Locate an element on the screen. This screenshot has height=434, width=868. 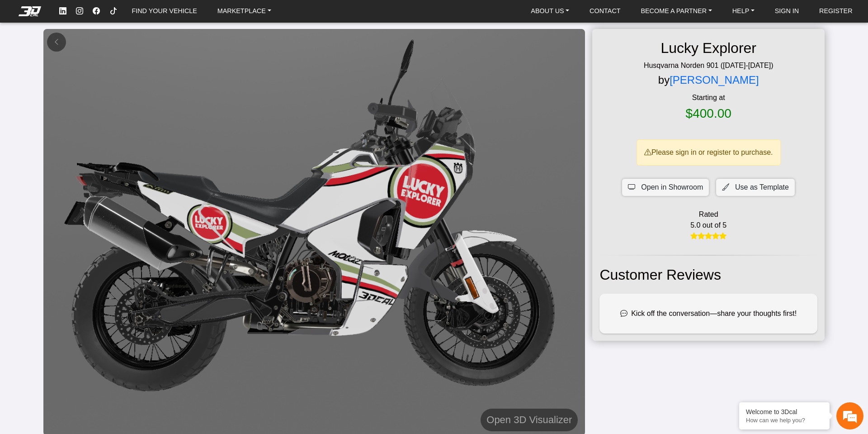
span: Conversation is located at coordinates (32, 286).